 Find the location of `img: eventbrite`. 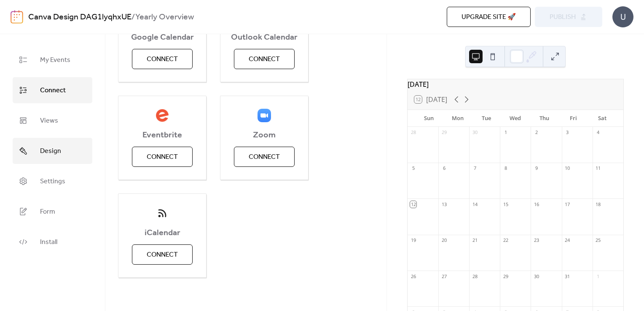

img: eventbrite is located at coordinates (162, 115).